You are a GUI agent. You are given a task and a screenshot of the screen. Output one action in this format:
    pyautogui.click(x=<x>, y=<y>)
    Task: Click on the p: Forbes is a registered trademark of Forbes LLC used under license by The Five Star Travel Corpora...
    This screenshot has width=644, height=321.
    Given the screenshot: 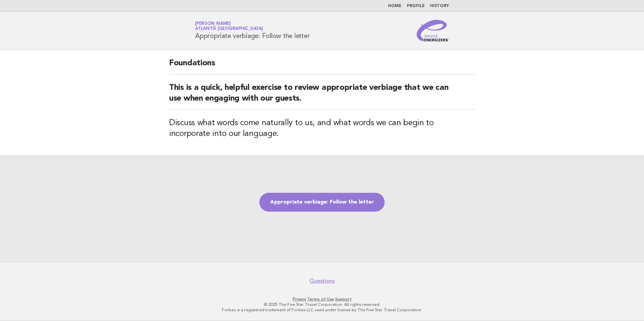 What is the action you would take?
    pyautogui.click(x=322, y=310)
    